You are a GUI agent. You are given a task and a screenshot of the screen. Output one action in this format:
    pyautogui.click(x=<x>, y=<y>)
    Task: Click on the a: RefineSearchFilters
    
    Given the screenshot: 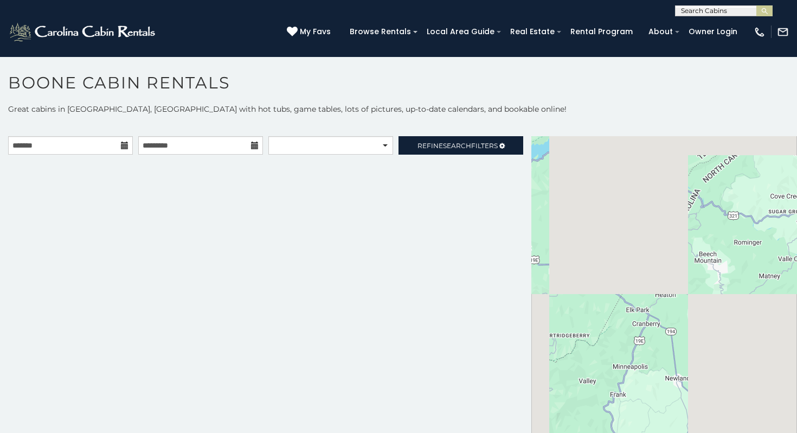 What is the action you would take?
    pyautogui.click(x=461, y=145)
    